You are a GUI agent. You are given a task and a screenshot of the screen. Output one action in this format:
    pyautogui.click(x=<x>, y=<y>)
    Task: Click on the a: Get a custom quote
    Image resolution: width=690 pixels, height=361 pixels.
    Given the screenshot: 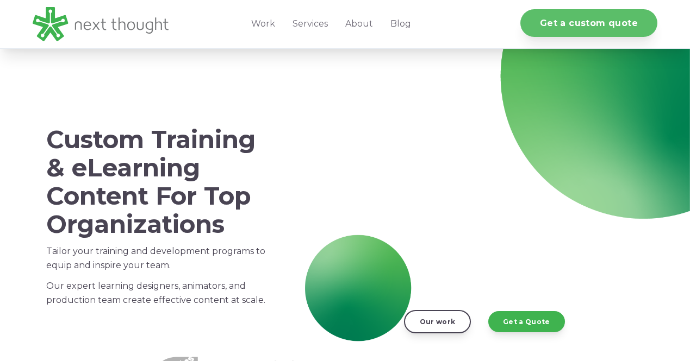 What is the action you would take?
    pyautogui.click(x=589, y=23)
    